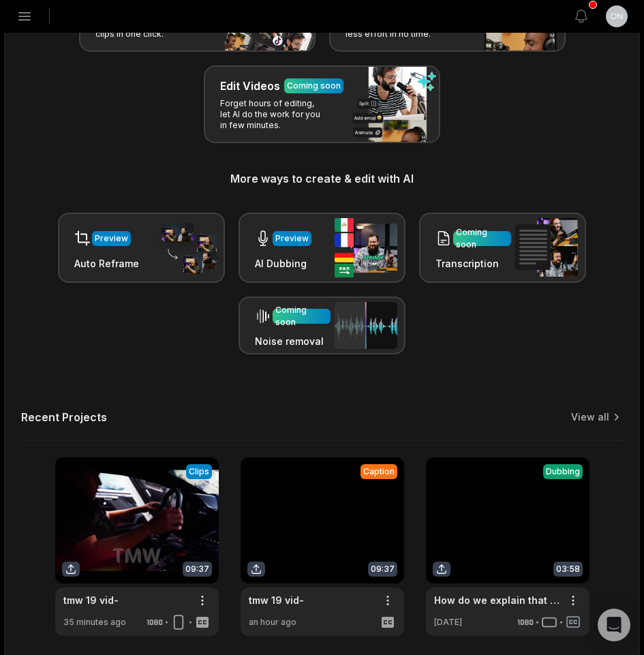 The width and height of the screenshot is (644, 655). Describe the element at coordinates (322, 179) in the screenshot. I see `h3: More ways to create & edit with AI` at that location.